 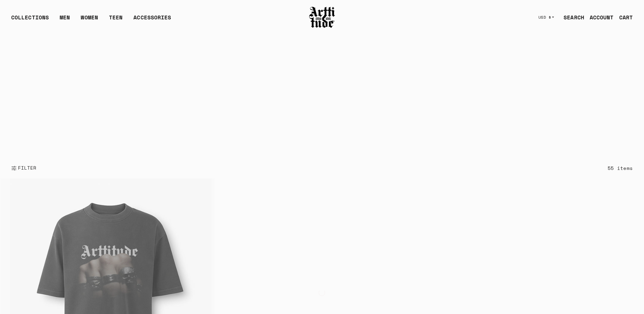 I want to click on a: MEN, so click(x=65, y=20).